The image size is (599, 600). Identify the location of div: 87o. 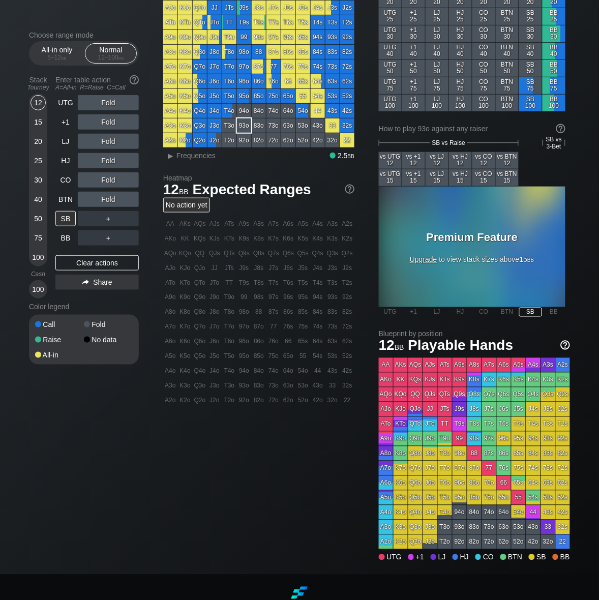
(259, 67).